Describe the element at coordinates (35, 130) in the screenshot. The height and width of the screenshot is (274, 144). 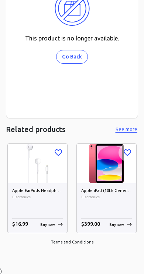
I see `h5: Related products` at that location.